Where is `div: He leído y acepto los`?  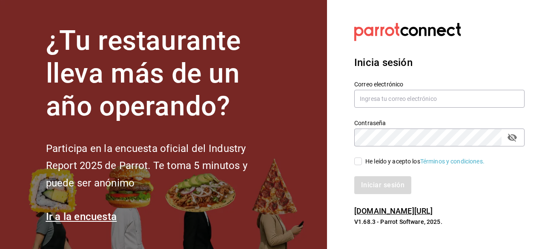 div: He leído y acepto los is located at coordinates (425, 161).